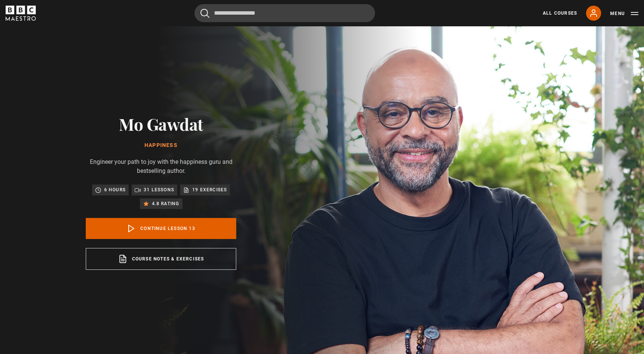 The width and height of the screenshot is (644, 354). I want to click on p: Engineer your path to joy with the happiness guru and bestselling author., so click(161, 166).